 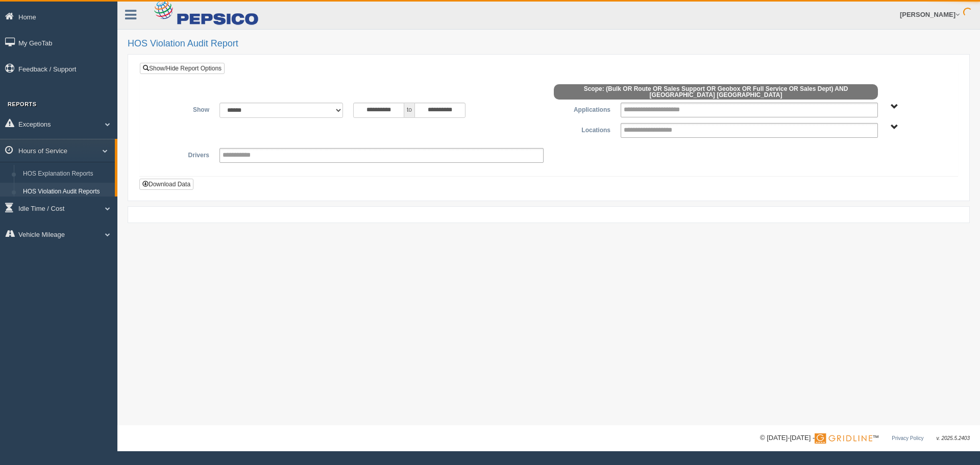 I want to click on label: Show, so click(x=181, y=108).